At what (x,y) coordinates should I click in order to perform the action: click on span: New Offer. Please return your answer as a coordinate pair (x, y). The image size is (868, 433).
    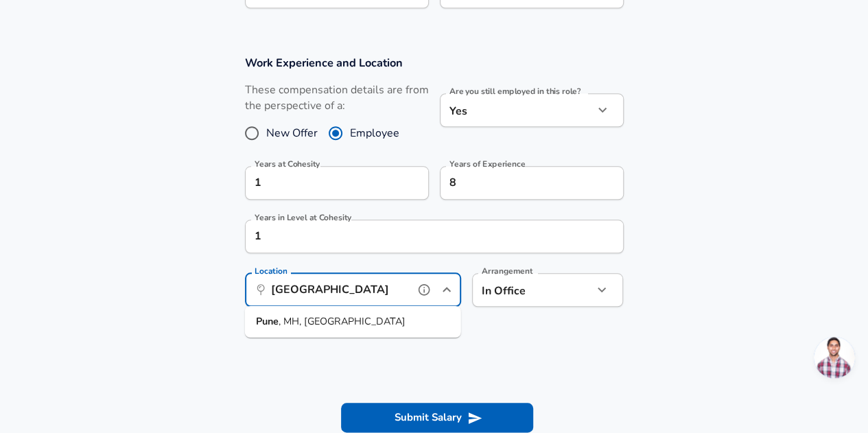
    Looking at the image, I should click on (292, 133).